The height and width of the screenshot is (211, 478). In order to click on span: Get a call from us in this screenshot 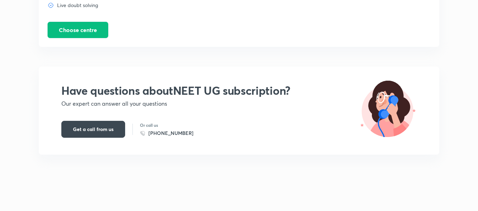, I will do `click(93, 129)`.